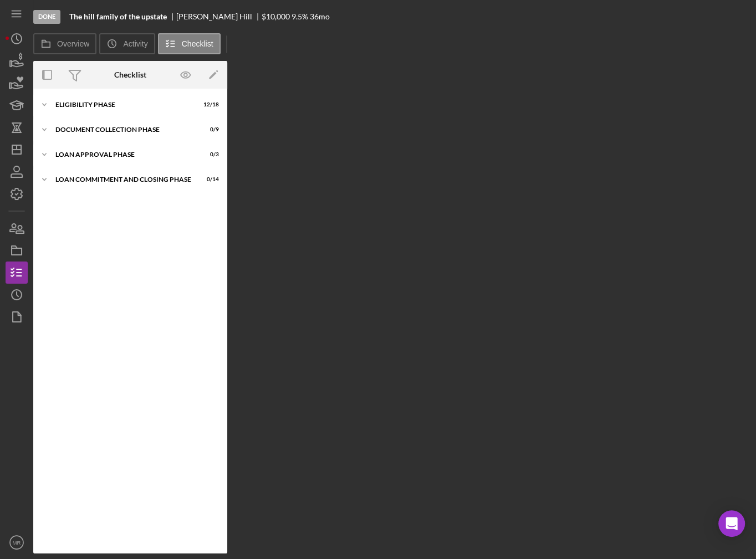  What do you see at coordinates (320, 17) in the screenshot?
I see `div: 36 mo` at bounding box center [320, 17].